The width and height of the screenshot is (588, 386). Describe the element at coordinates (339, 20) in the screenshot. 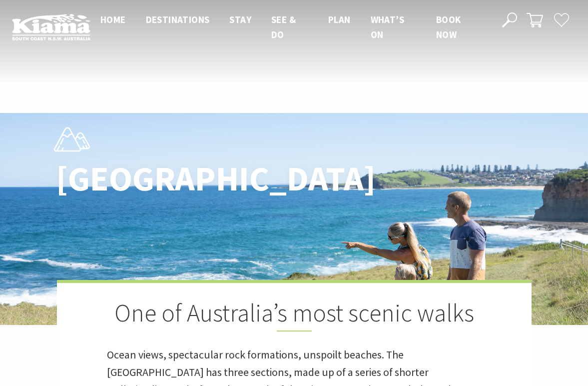

I see `span: Plan` at that location.